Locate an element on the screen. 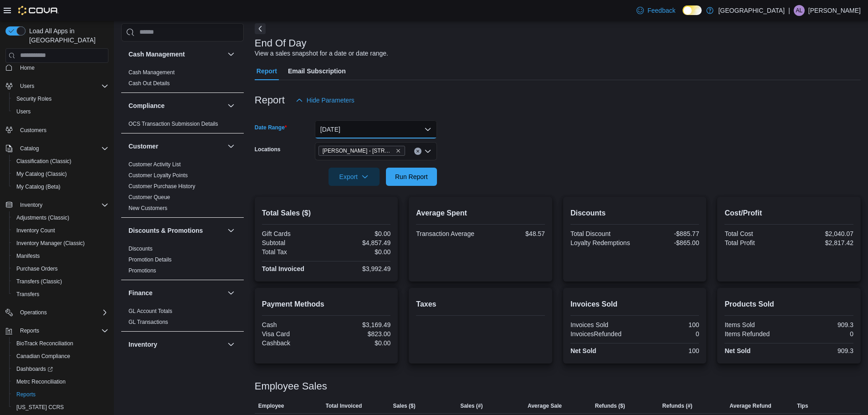 This screenshot has width=868, height=415. a: Cash Out Details is located at coordinates (149, 83).